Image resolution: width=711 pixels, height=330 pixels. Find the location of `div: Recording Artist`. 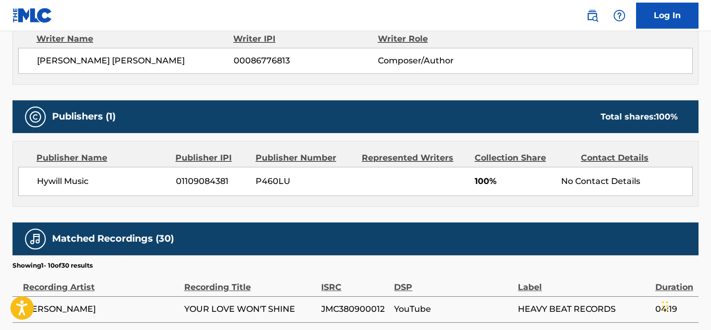

div: Recording Artist is located at coordinates (101, 282).